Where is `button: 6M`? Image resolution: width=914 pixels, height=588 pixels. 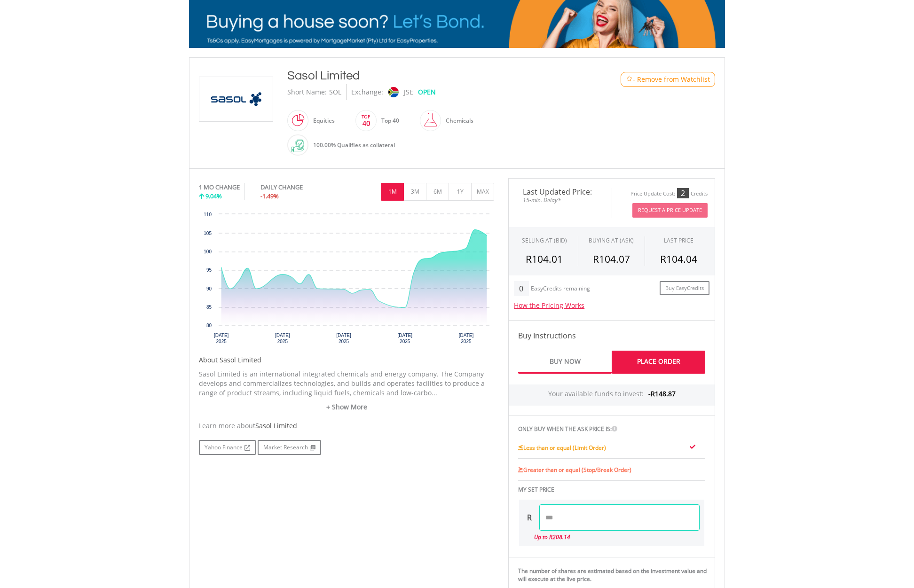
button: 6M is located at coordinates (437, 192).